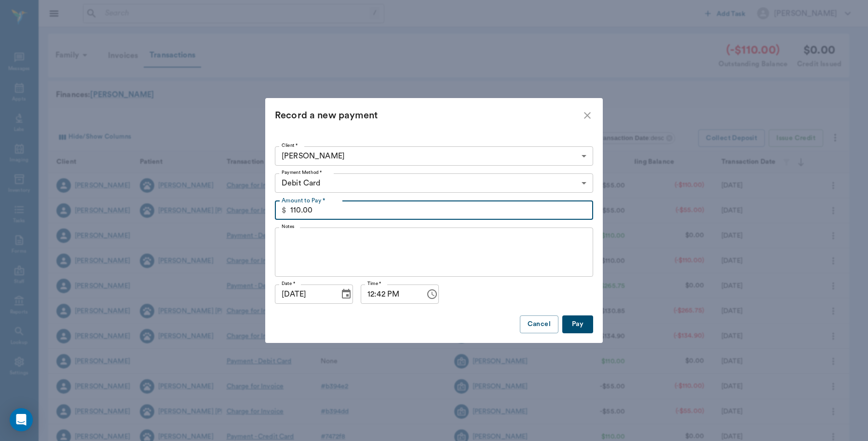  I want to click on button: Pay, so click(578, 323).